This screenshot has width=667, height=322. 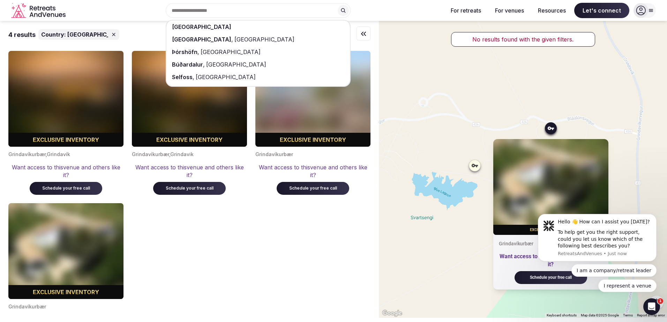 I want to click on div: To help get you the right support, could you let us know which of the following best describes you?, so click(x=77, y=34).